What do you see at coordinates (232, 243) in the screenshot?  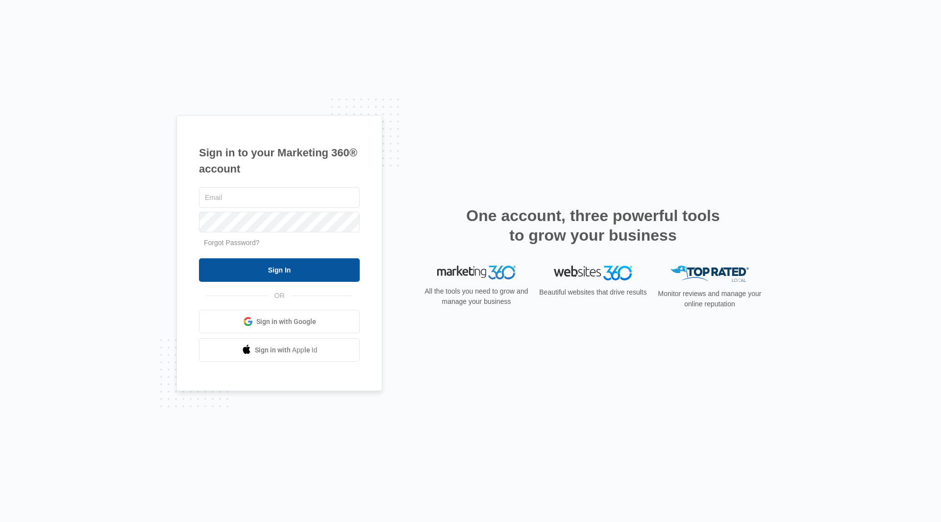 I see `a: Forgot Password?` at bounding box center [232, 243].